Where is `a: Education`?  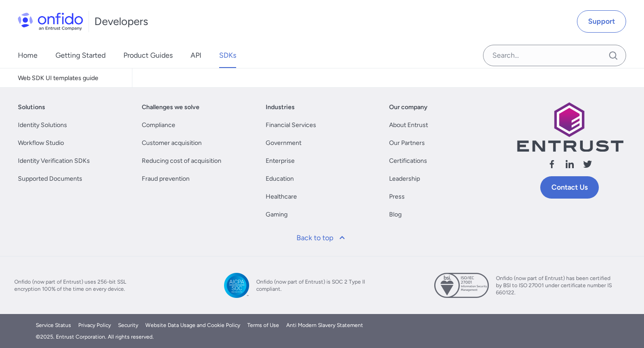
a: Education is located at coordinates (279, 179).